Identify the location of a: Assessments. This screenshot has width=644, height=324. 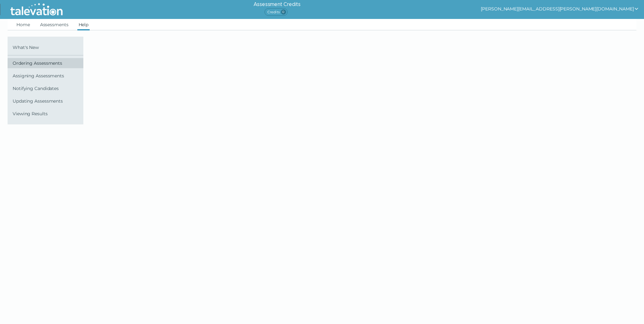
(54, 25).